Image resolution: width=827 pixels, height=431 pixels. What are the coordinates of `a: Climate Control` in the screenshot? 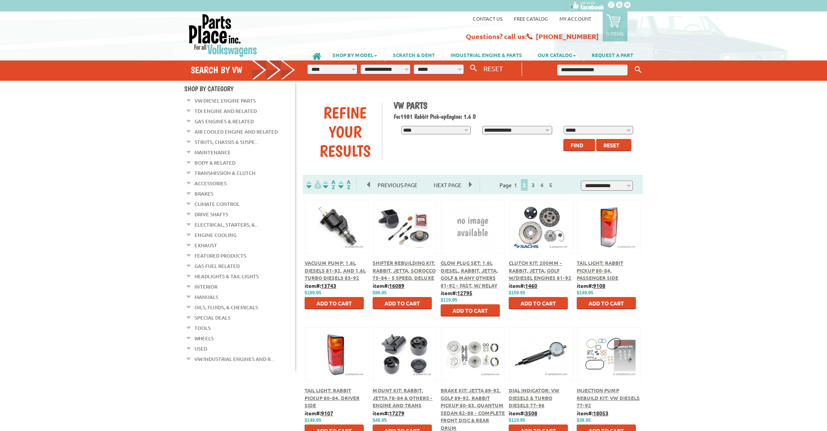 It's located at (217, 204).